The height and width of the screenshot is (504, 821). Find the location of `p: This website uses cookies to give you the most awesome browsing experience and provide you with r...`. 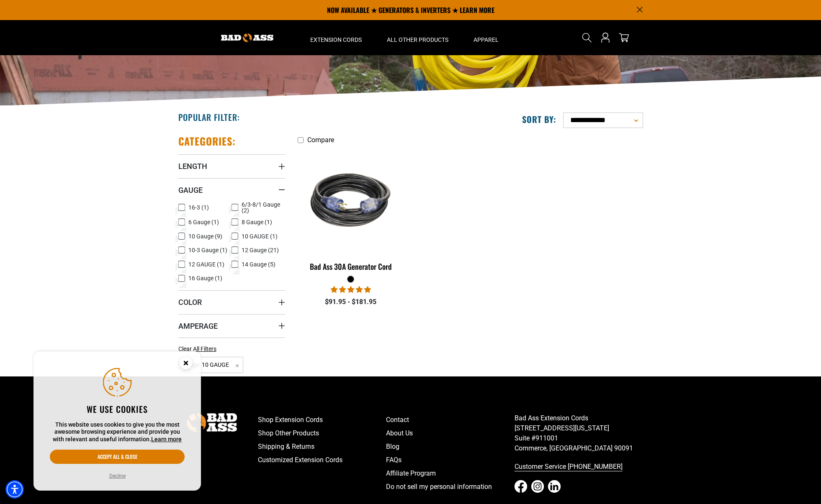

p: This website uses cookies to give you the most awesome browsing experience and provide you with r... is located at coordinates (117, 432).